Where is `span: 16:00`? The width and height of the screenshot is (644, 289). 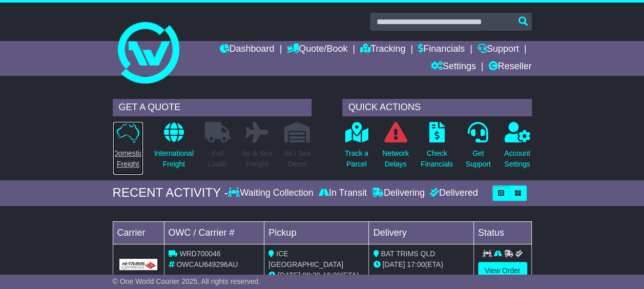
span: 16:00 is located at coordinates (332, 275).